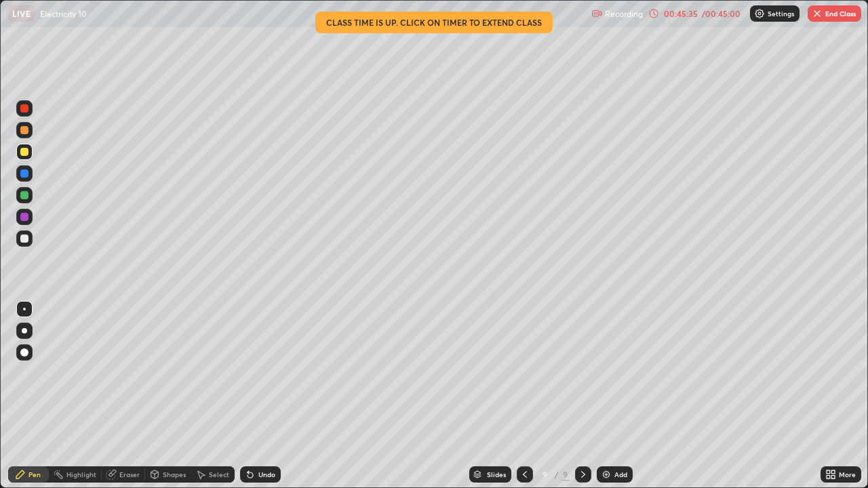 The height and width of the screenshot is (488, 868). What do you see at coordinates (174, 474) in the screenshot?
I see `div: Shapes` at bounding box center [174, 474].